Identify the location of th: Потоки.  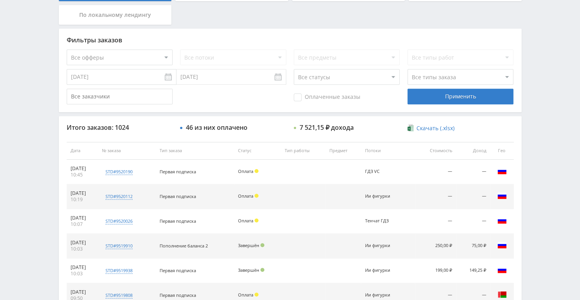
(387, 151).